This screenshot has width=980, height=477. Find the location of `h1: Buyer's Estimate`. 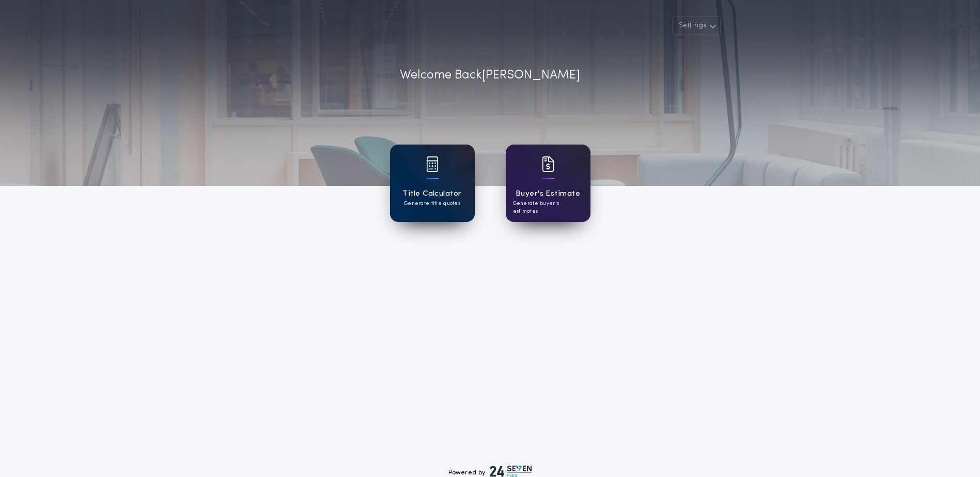

h1: Buyer's Estimate is located at coordinates (547, 194).